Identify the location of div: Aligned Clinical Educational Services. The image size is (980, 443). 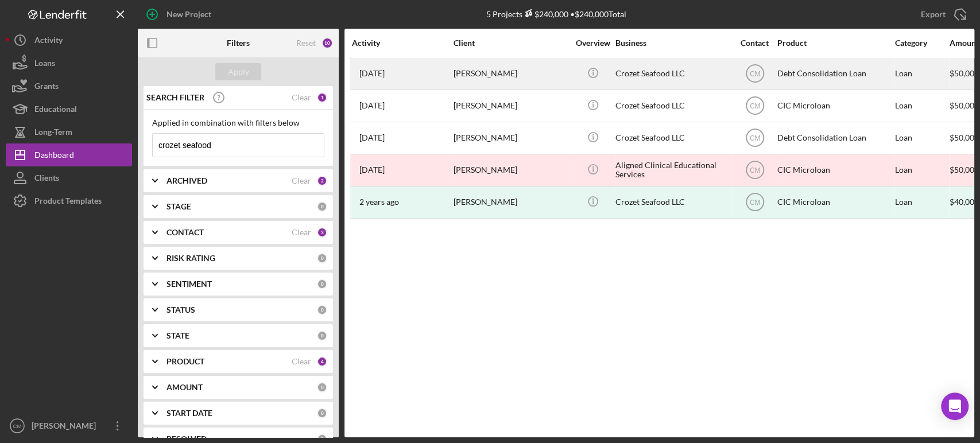
(673, 170).